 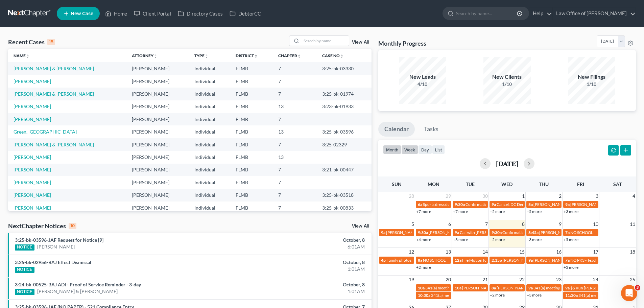 I want to click on span: Sun, so click(x=396, y=184).